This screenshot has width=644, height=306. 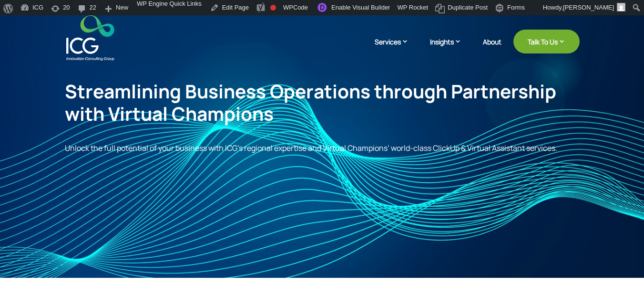 I want to click on span: 20, so click(x=66, y=11).